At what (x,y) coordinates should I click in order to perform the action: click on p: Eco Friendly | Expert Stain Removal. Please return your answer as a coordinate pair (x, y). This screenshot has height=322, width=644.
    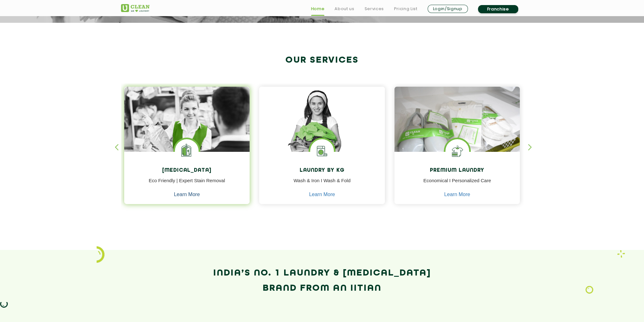
    Looking at the image, I should click on (187, 184).